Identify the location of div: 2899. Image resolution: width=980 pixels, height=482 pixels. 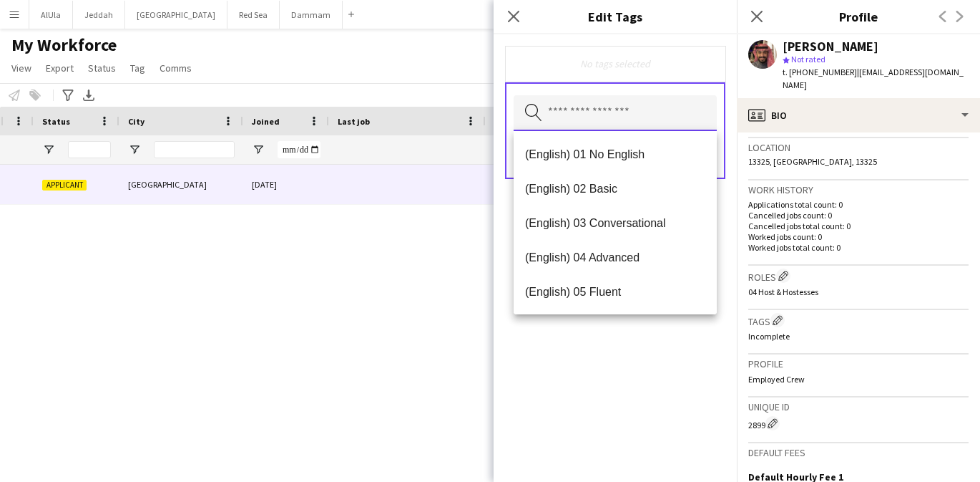
(858, 423).